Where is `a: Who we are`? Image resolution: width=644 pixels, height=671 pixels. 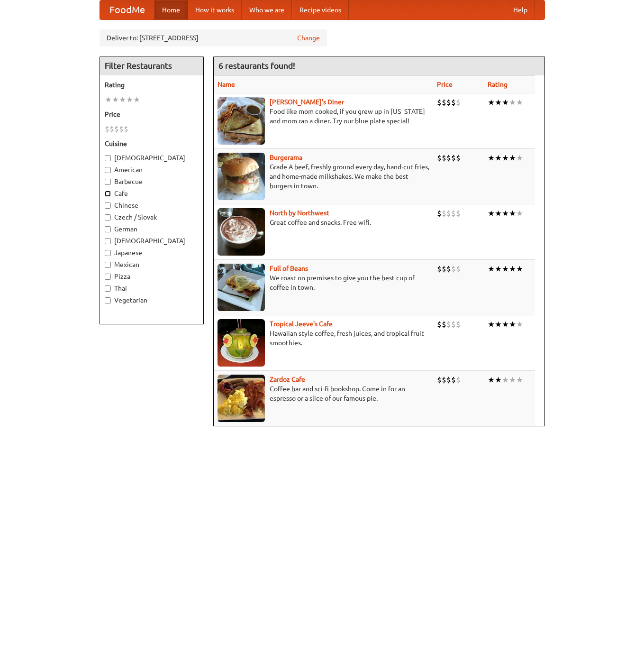
a: Who we are is located at coordinates (267, 10).